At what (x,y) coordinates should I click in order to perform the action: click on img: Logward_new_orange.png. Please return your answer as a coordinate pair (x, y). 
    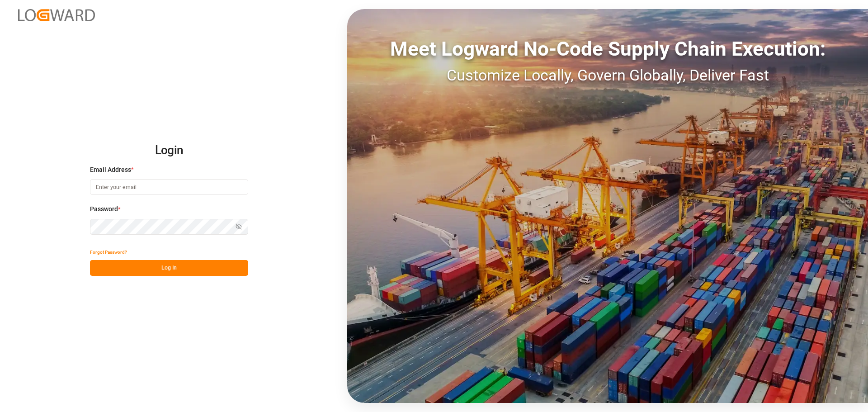
    Looking at the image, I should click on (57, 15).